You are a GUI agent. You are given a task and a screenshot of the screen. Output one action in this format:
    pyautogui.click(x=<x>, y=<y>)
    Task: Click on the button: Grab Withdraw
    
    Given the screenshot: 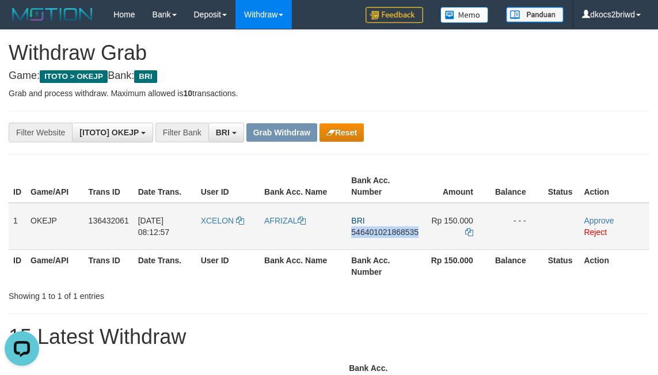 What is the action you would take?
    pyautogui.click(x=282, y=132)
    